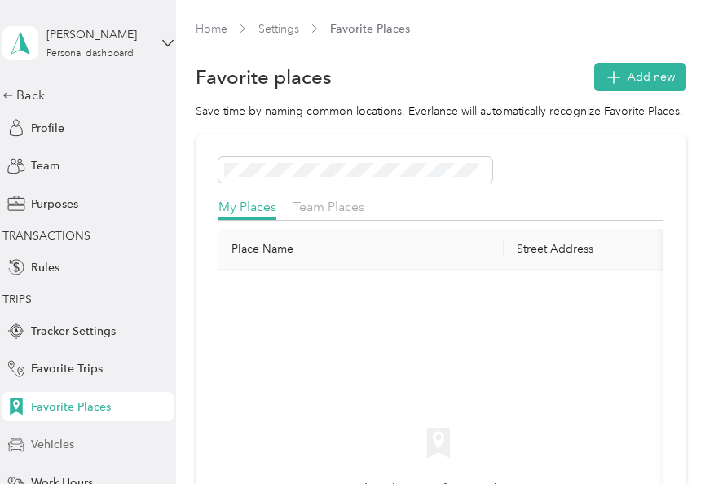 The height and width of the screenshot is (484, 714). What do you see at coordinates (640, 77) in the screenshot?
I see `button: Add new` at bounding box center [640, 77].